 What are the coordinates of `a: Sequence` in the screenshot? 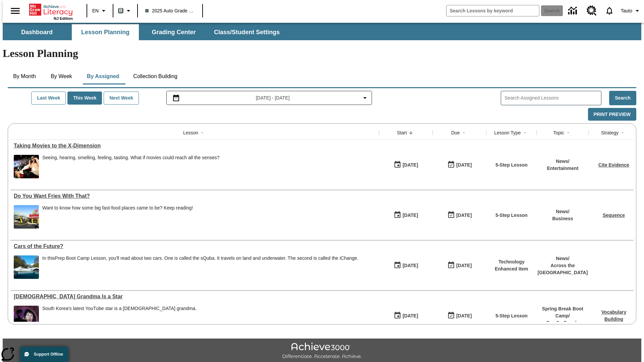 It's located at (614, 215).